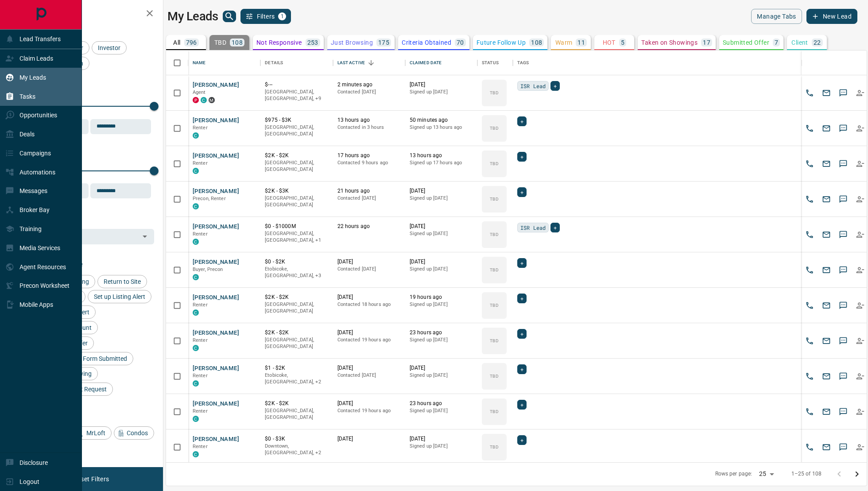  Describe the element at coordinates (369, 191) in the screenshot. I see `p: 21 hours ago` at that location.